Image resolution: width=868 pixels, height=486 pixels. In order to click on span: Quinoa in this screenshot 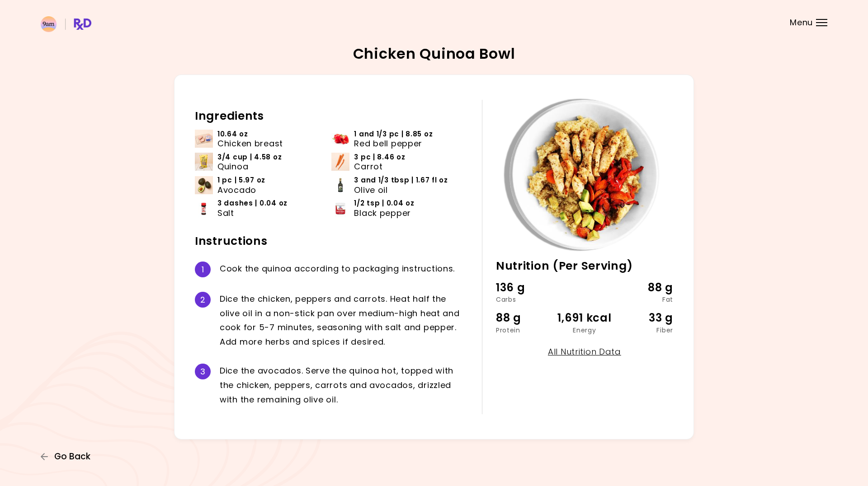, I will do `click(233, 166)`.